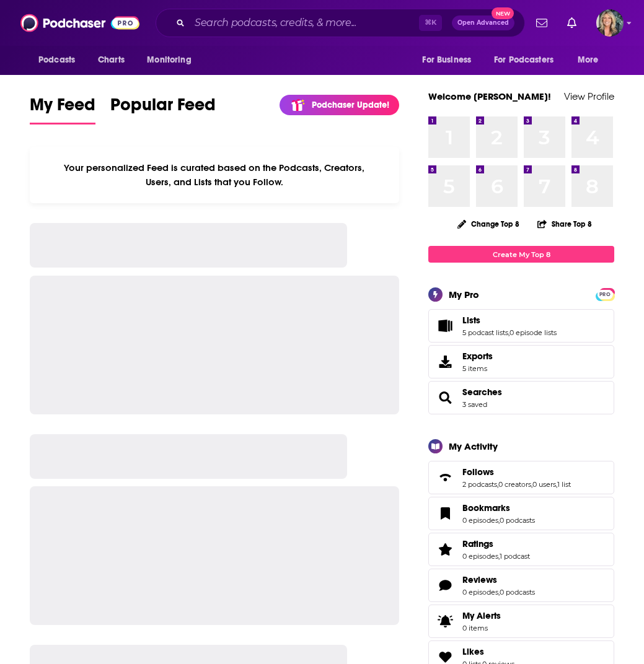 The width and height of the screenshot is (644, 664). Describe the element at coordinates (163, 109) in the screenshot. I see `a: Popular Feed` at that location.